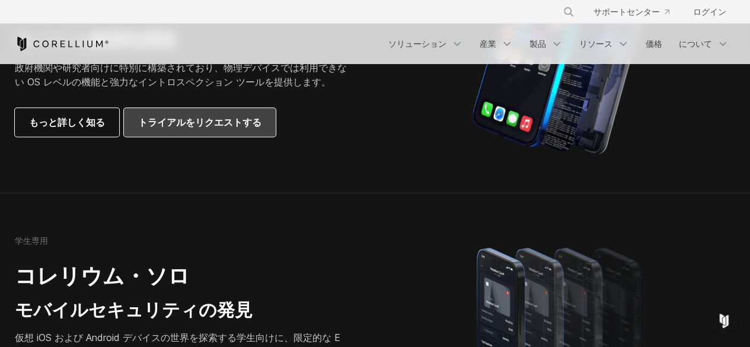 The image size is (750, 347). Describe the element at coordinates (596, 43) in the screenshot. I see `font: リソース` at that location.